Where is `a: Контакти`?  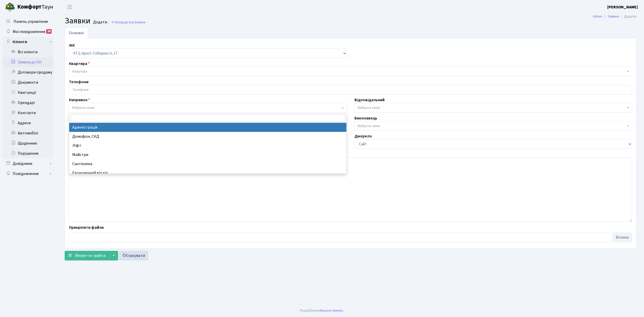 a: Контакти is located at coordinates (28, 113).